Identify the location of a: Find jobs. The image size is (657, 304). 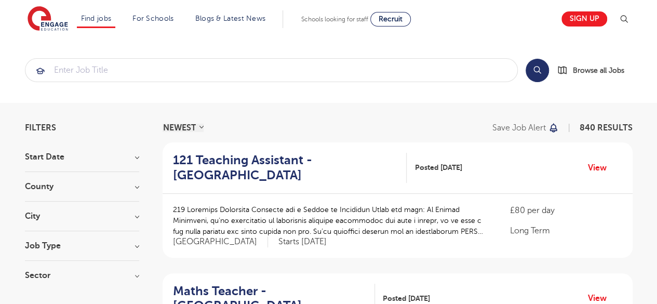
(96, 18).